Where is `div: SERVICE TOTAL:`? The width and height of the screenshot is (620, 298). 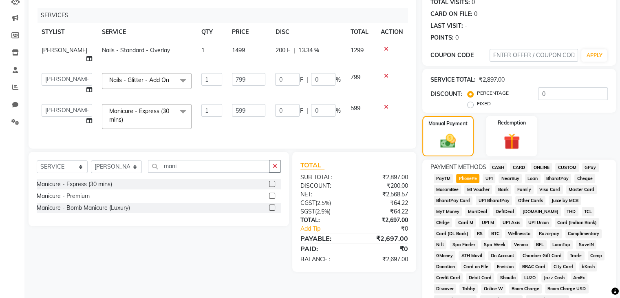
div: SERVICE TOTAL: is located at coordinates (453, 79).